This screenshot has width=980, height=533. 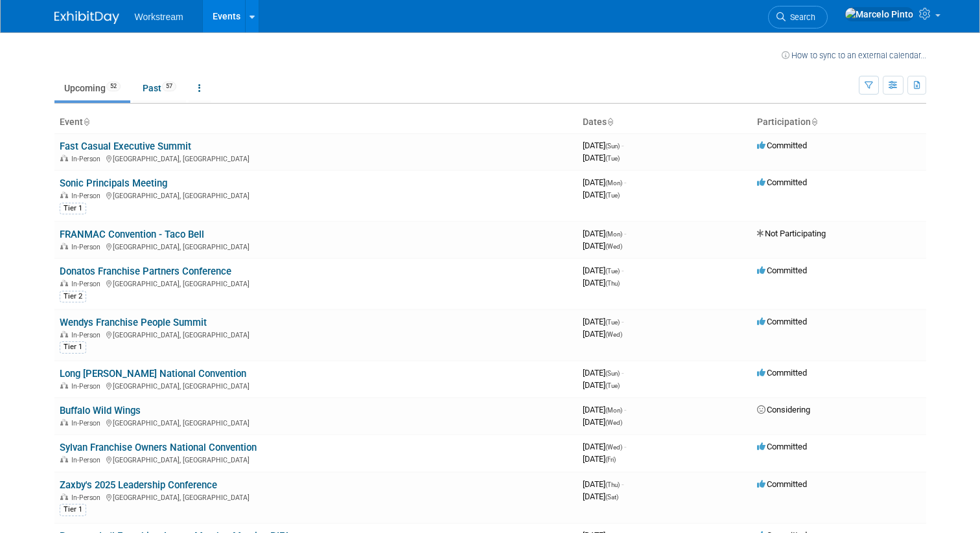 I want to click on a: Wendys Franchise People Summit, so click(x=133, y=323).